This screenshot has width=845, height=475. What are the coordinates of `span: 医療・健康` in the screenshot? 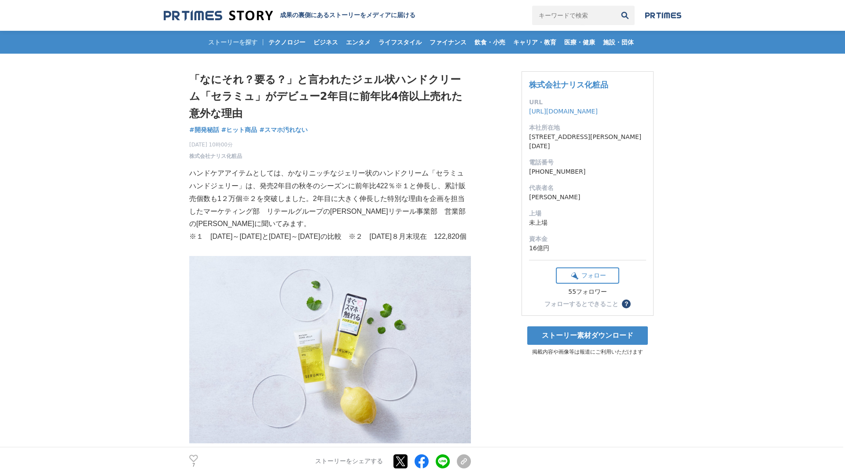 It's located at (580, 42).